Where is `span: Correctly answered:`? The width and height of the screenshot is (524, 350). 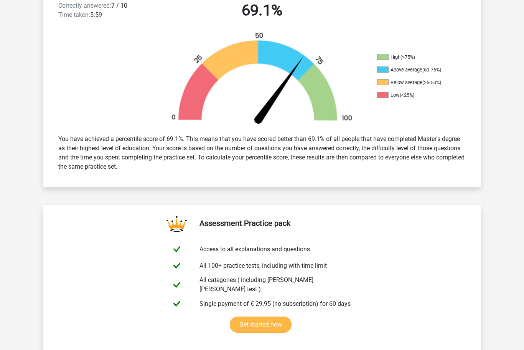 span: Correctly answered: is located at coordinates (85, 6).